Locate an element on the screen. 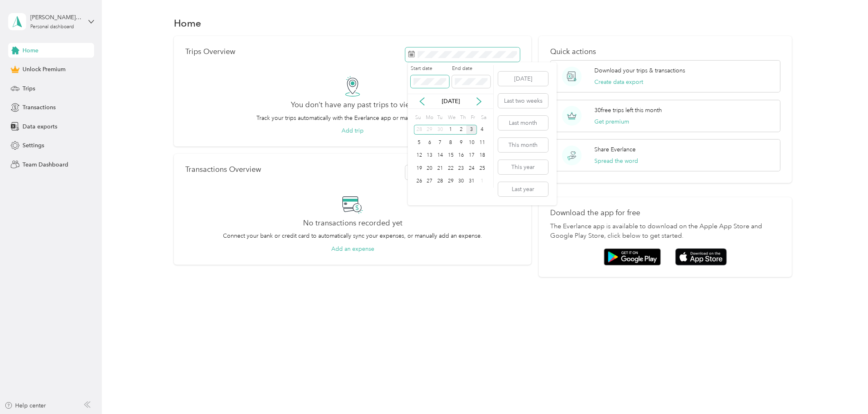  p: Transactions Overview is located at coordinates (223, 170).